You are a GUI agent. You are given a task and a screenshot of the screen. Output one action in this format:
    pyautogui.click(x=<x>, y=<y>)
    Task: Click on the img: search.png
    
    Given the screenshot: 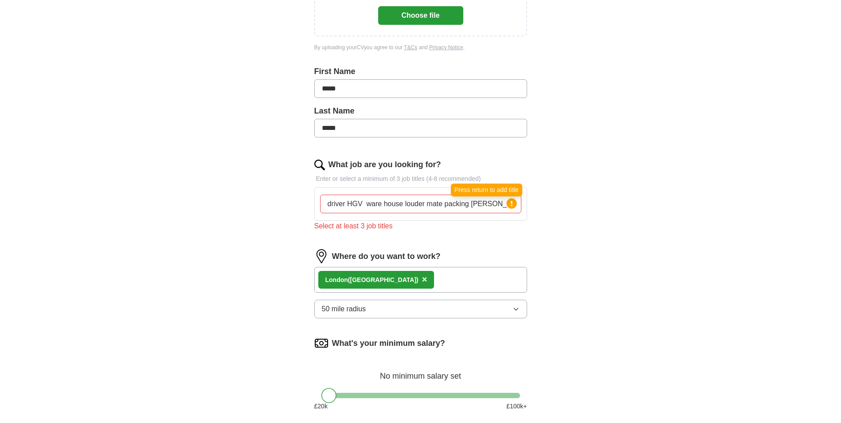 What is the action you would take?
    pyautogui.click(x=320, y=165)
    